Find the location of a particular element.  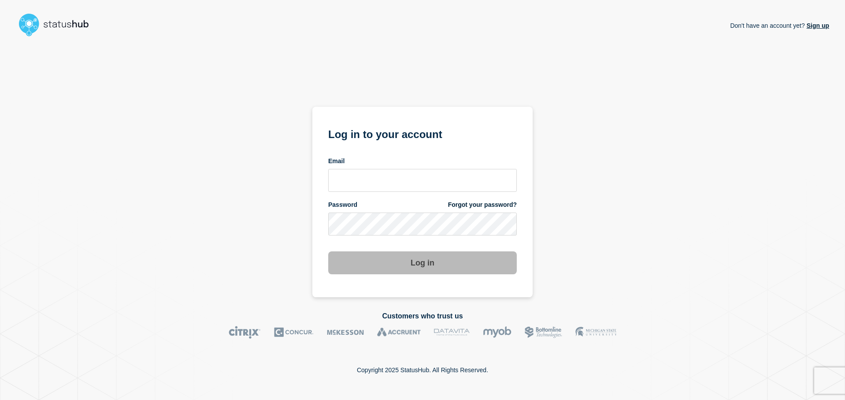

img: McKesson logo is located at coordinates (345, 332).